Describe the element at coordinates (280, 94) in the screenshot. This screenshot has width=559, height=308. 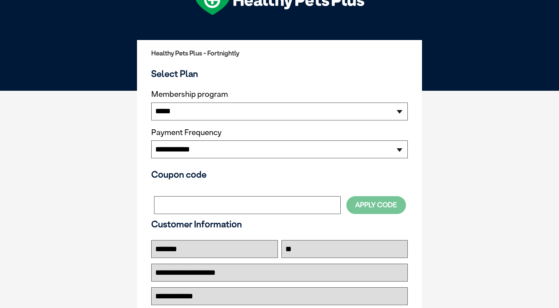
I see `label: Membership program` at that location.